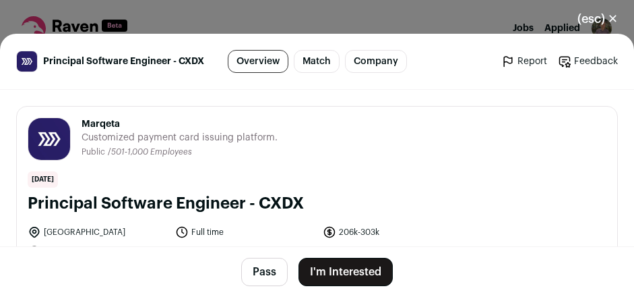 Image resolution: width=634 pixels, height=297 pixels. What do you see at coordinates (179, 124) in the screenshot?
I see `span: Marqeta` at bounding box center [179, 124].